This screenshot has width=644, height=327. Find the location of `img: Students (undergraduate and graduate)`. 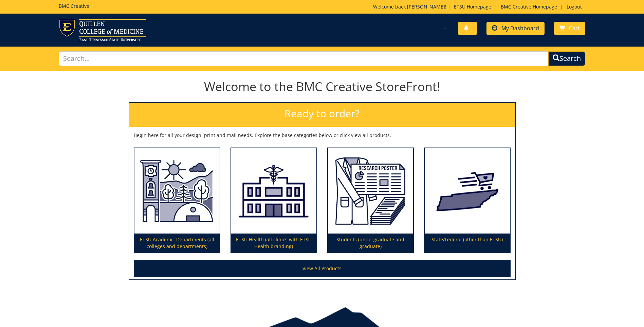

img: Students (undergraduate and graduate) is located at coordinates (371, 191).